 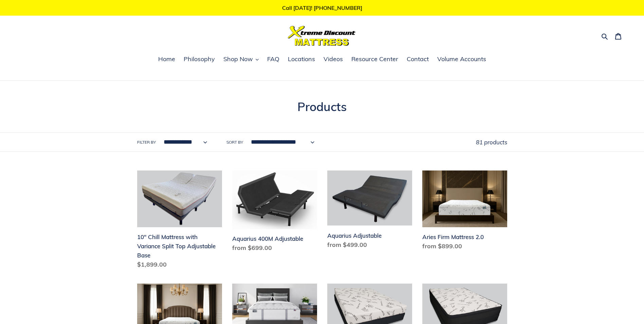 What do you see at coordinates (322, 106) in the screenshot?
I see `span: Products` at bounding box center [322, 106].